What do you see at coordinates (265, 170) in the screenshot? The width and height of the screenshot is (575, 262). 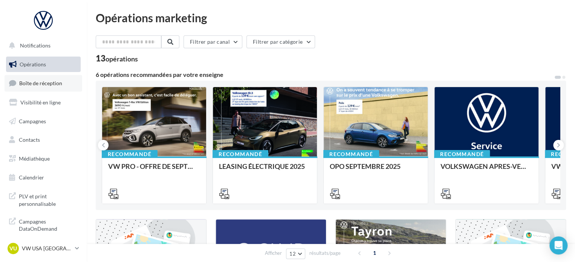 I see `div: LEASING ÉLECTRIQUE 2025` at bounding box center [265, 170].